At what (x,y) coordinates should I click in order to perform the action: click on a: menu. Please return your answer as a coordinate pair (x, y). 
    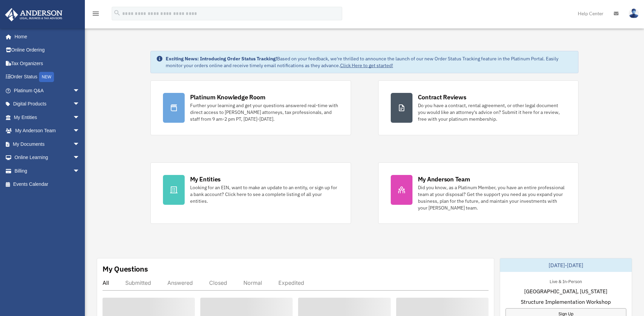
    Looking at the image, I should click on (96, 14).